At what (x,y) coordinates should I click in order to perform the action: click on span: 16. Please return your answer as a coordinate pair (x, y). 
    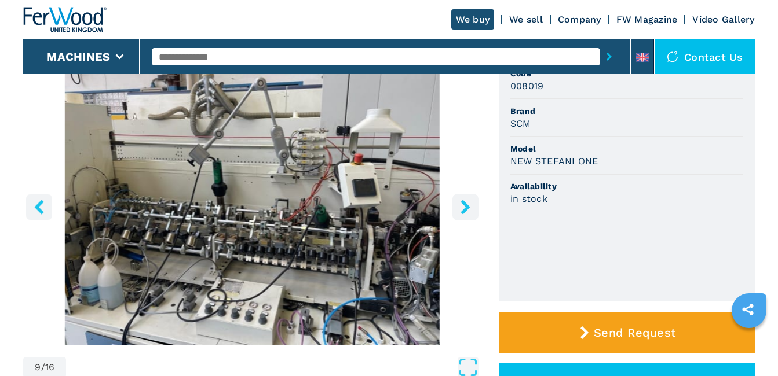
    Looking at the image, I should click on (50, 368).